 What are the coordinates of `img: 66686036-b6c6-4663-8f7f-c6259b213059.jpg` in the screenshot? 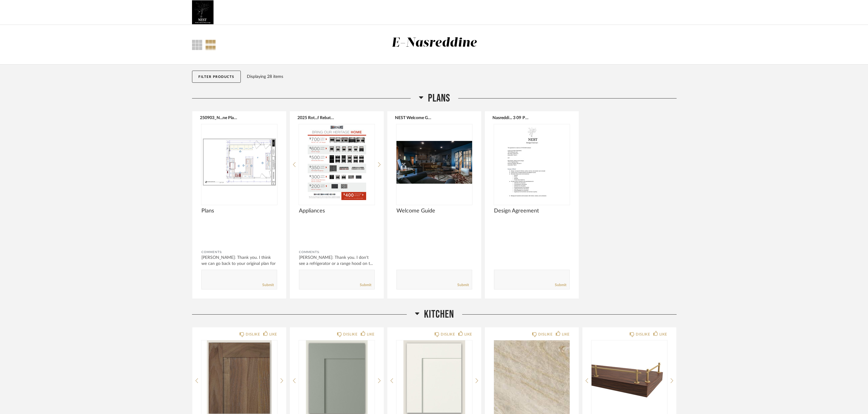 It's located at (202, 13).